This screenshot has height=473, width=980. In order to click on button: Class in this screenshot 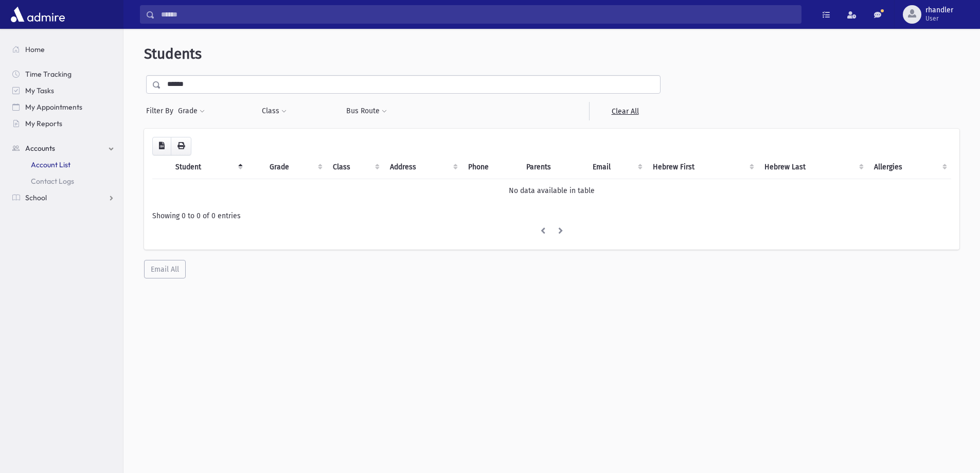, I will do `click(274, 112)`.